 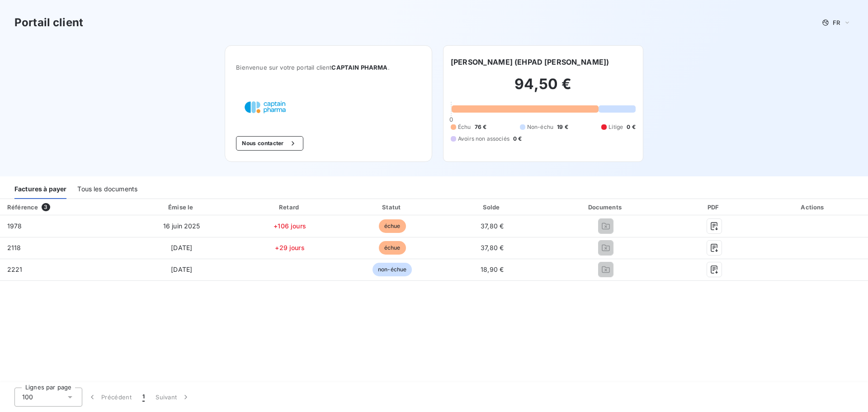 What do you see at coordinates (392, 207) in the screenshot?
I see `div: Statut` at bounding box center [392, 207].